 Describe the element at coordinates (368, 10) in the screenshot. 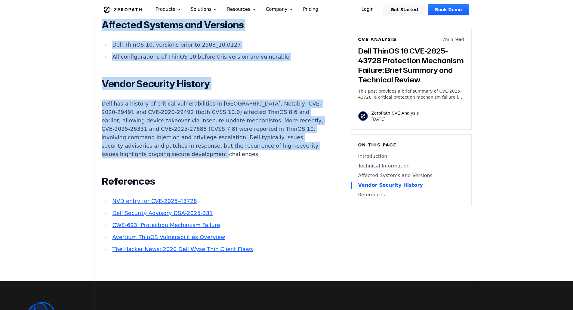

I see `a: Login` at that location.